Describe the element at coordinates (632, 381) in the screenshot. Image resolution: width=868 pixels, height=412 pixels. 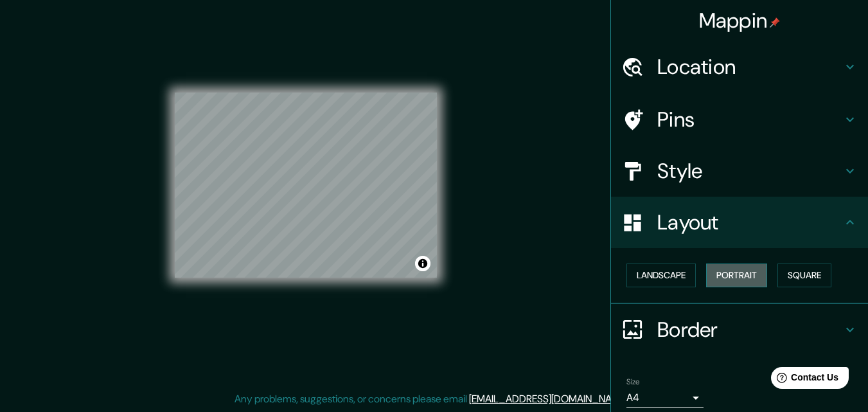
I see `label: Size` at that location.